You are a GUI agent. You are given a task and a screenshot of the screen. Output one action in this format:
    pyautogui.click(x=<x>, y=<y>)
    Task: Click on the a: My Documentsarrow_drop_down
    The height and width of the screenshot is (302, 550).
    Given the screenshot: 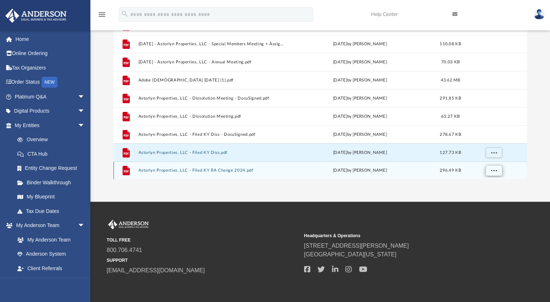 What is the action you would take?
    pyautogui.click(x=48, y=283)
    